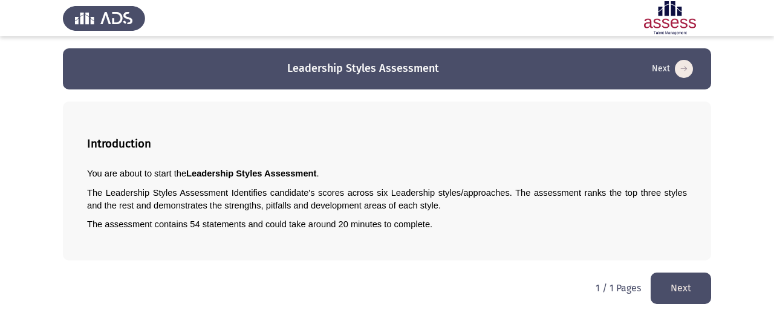  What do you see at coordinates (388, 199) in the screenshot?
I see `span: The Leadership Styles Assessment Identifies candidate's scores across six Leadership styles/appro...` at bounding box center [388, 199].